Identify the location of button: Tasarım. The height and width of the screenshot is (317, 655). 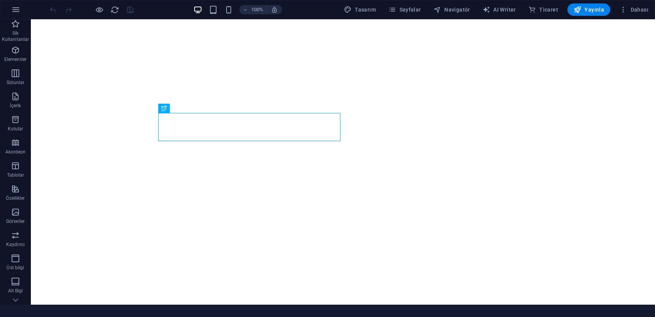
(359, 10).